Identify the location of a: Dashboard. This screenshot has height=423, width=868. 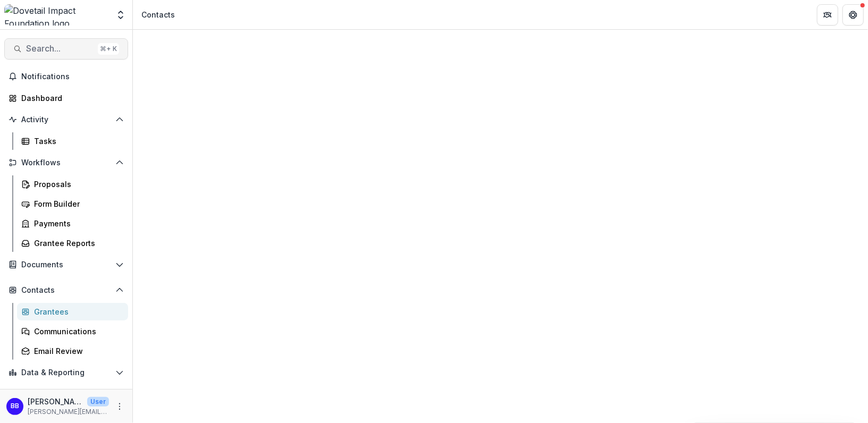
(66, 98).